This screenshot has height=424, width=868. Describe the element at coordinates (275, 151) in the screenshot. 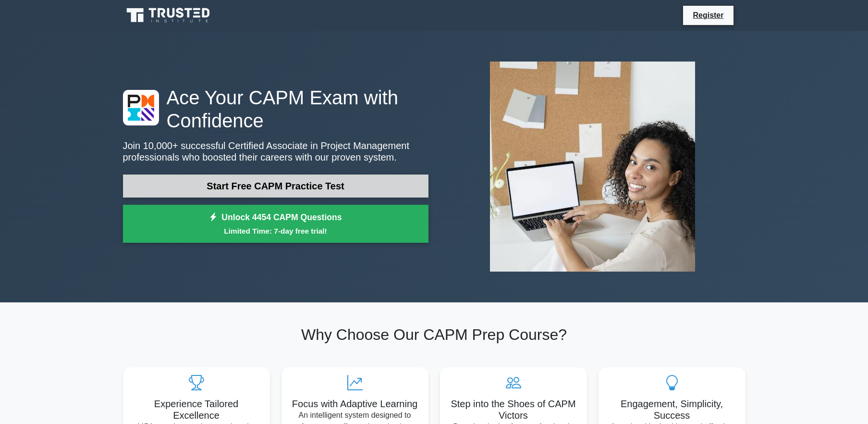

I see `p: Join 10,000+ successful Certified Associate in Project Management professionals who boosted their...` at that location.